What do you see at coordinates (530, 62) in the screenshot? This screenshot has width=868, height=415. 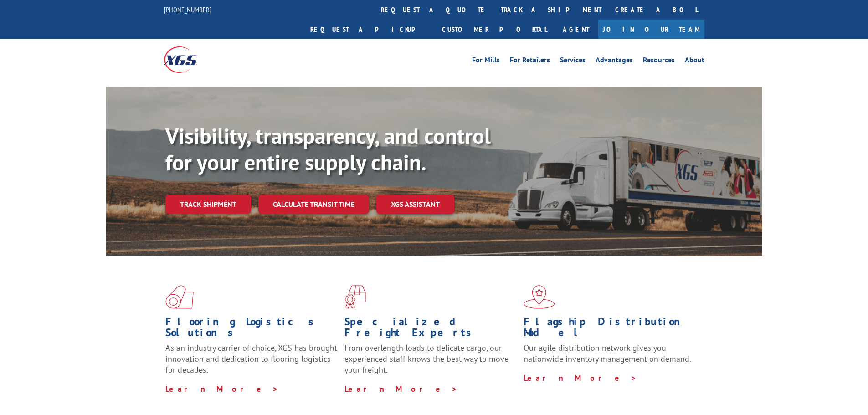 I see `a: For Retailers` at bounding box center [530, 62].